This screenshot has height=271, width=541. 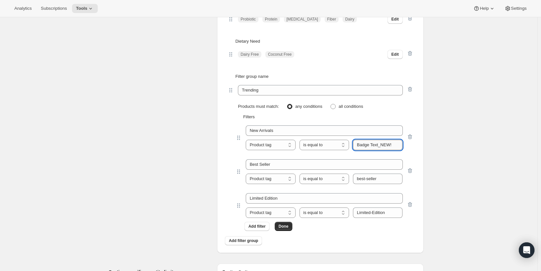 I want to click on span: Add filter, so click(x=257, y=226).